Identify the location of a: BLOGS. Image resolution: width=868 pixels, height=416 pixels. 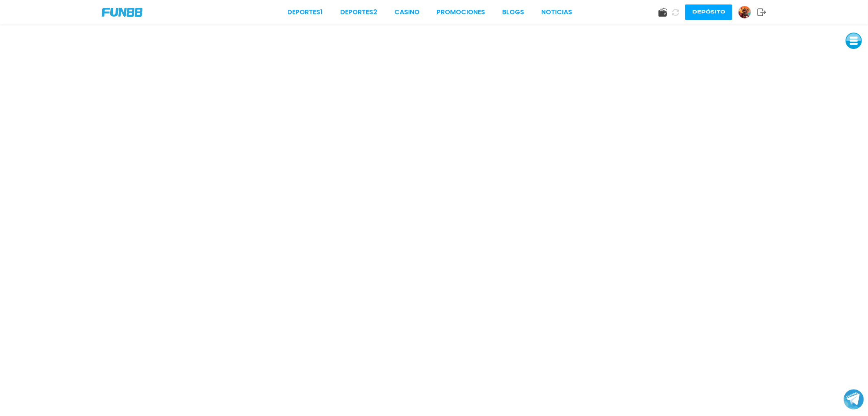
(513, 12).